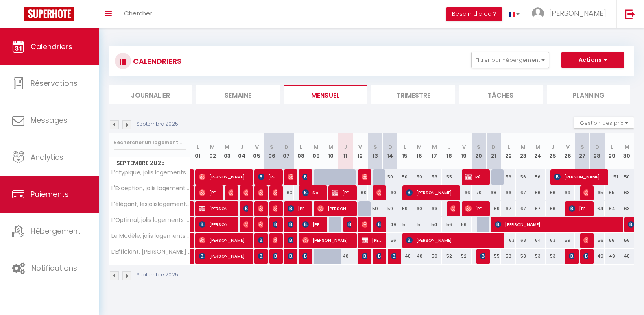  Describe the element at coordinates (464, 256) in the screenshot. I see `div: 52` at that location.